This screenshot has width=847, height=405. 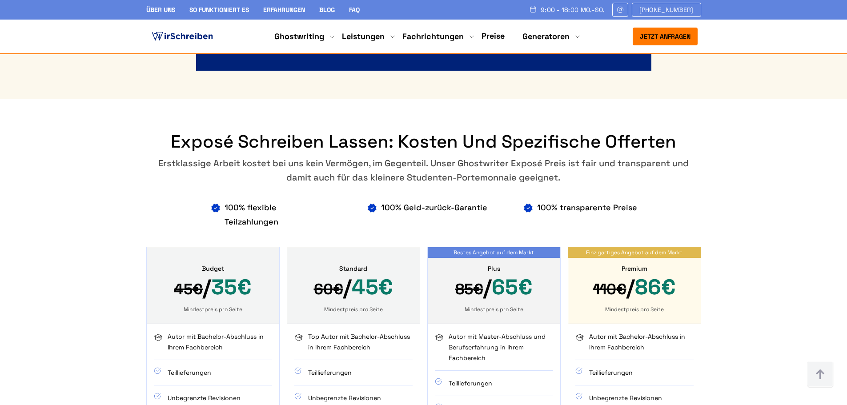 What do you see at coordinates (424, 142) in the screenshot?
I see `h2: Exposé schreiben lassen: Kosten und spezifische Offerten` at bounding box center [424, 142].